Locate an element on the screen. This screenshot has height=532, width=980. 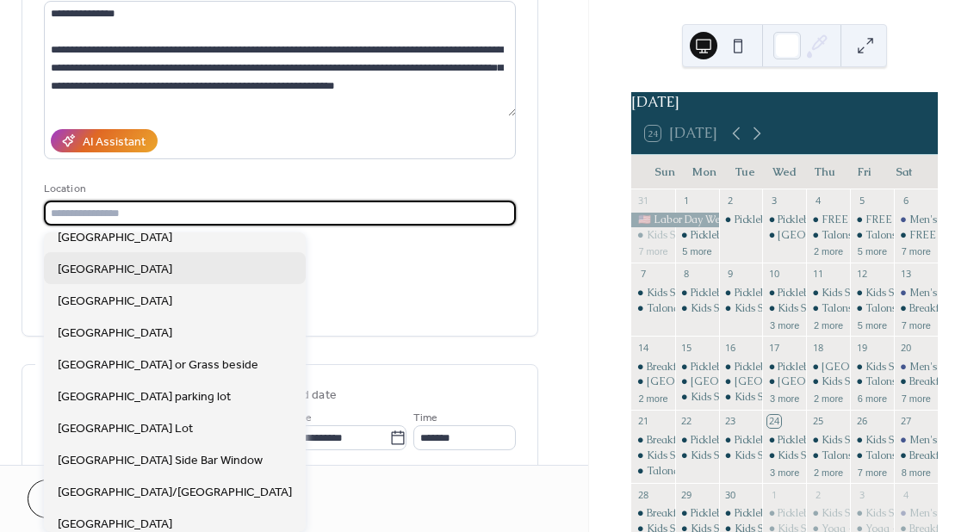
div: Location is located at coordinates (278, 188).